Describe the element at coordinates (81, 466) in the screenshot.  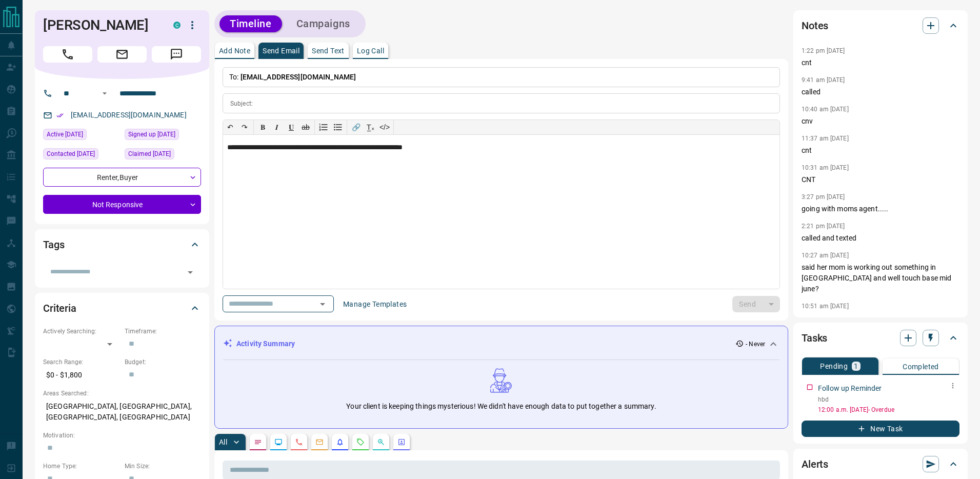
I see `p: Home Type:` at that location.